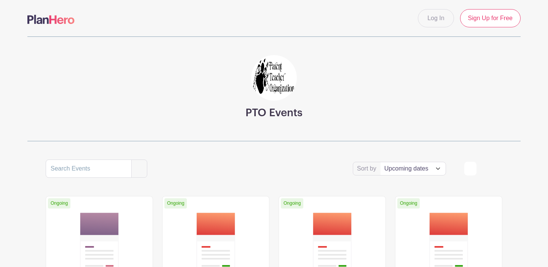 The height and width of the screenshot is (267, 548). I want to click on label: Sort by, so click(367, 169).